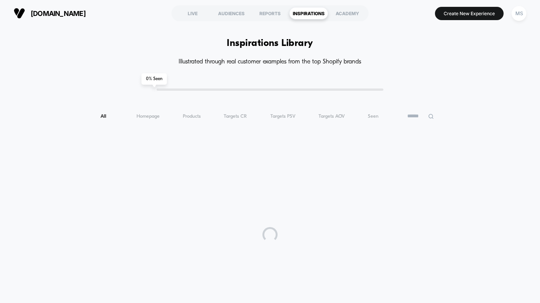 The height and width of the screenshot is (303, 540). I want to click on span: 0 % Seen, so click(154, 79).